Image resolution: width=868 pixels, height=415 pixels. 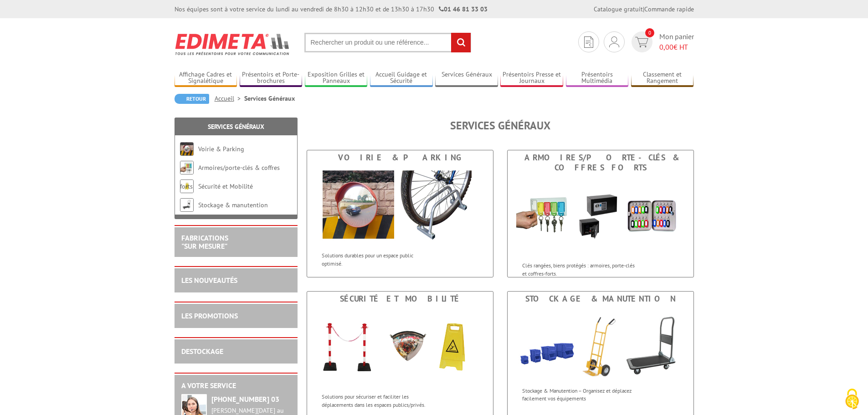 I want to click on span: 0, so click(x=650, y=33).